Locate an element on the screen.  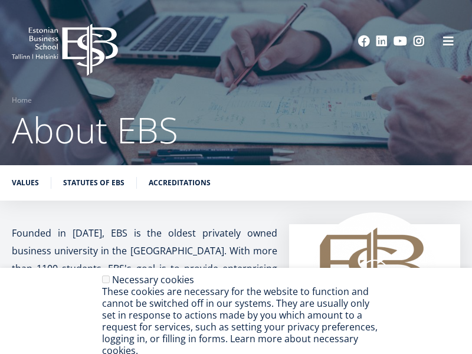
a: Youtube is located at coordinates (400, 41).